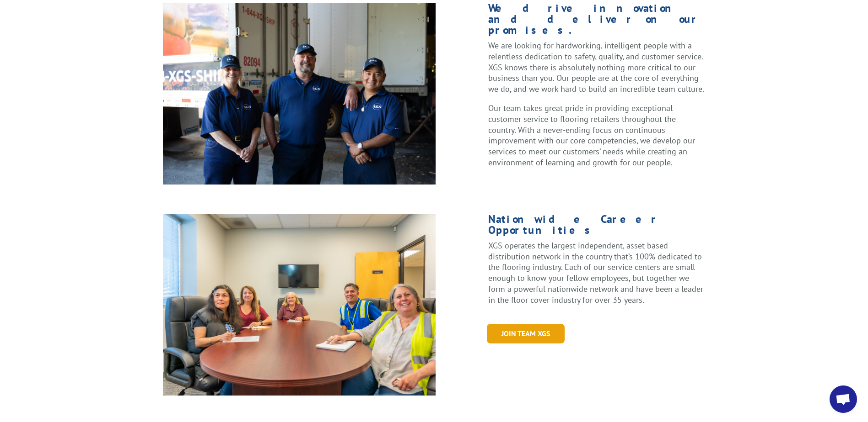 Image resolution: width=868 pixels, height=422 pixels. What do you see at coordinates (597, 273) in the screenshot?
I see `p: XGS operates the largest independent, asset-based distribution network in the country that’s 100%...` at bounding box center [597, 273].